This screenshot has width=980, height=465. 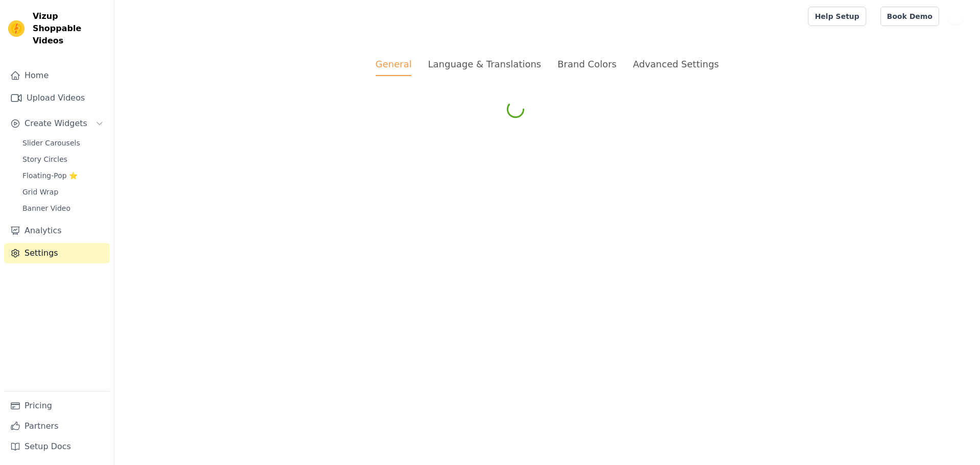 I want to click on a: Pricing, so click(x=57, y=405).